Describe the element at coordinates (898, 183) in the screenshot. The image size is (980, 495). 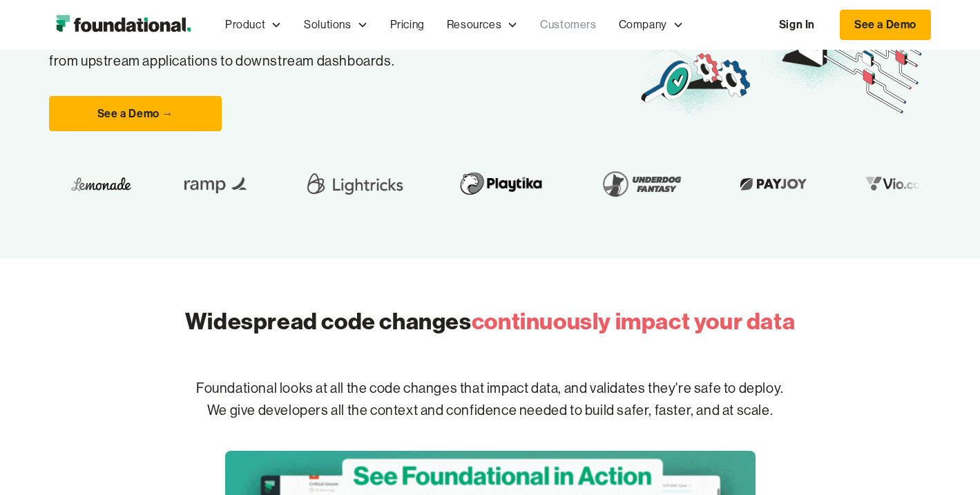
I see `img: Vio.com` at that location.